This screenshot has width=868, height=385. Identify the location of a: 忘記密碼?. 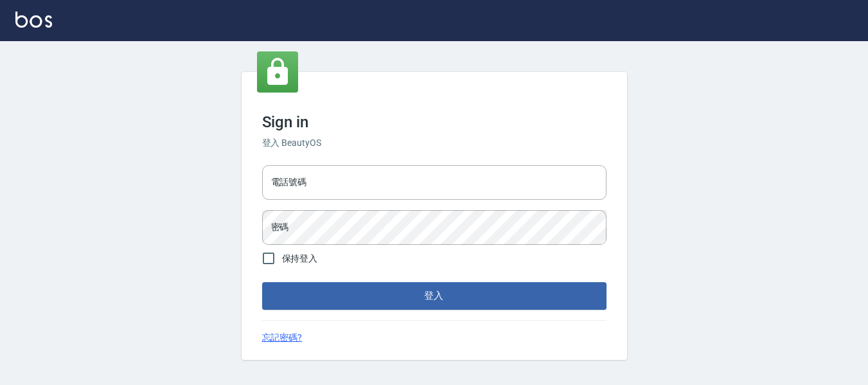
(282, 337).